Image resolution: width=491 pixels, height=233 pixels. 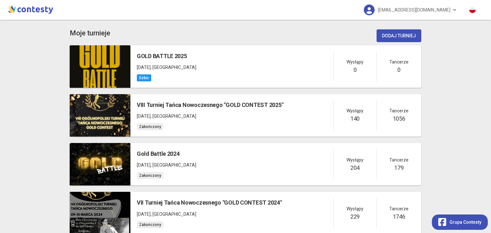 What do you see at coordinates (166, 56) in the screenshot?
I see `h5: GOLD BATTLE 2025` at bounding box center [166, 56].